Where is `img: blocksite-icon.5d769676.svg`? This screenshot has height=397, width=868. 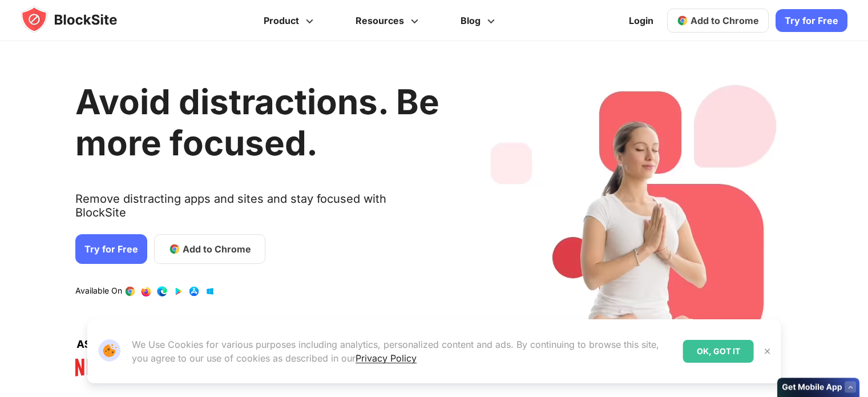
img: blocksite-icon.5d769676.svg is located at coordinates (80, 20).